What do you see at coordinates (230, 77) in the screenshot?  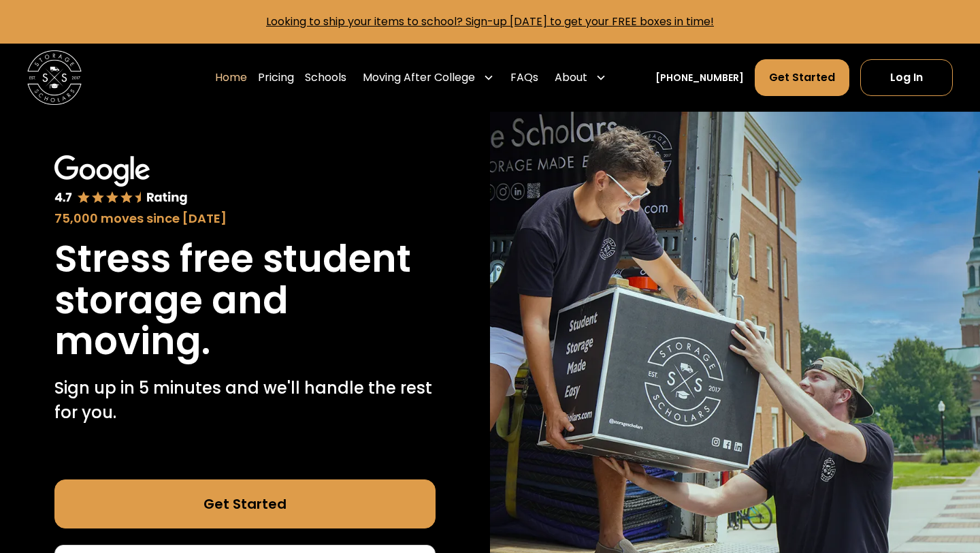 I see `a: Home` at bounding box center [230, 77].